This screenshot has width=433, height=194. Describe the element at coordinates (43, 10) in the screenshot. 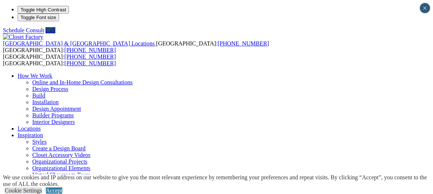

I see `span: Toggle High Contrast` at that location.